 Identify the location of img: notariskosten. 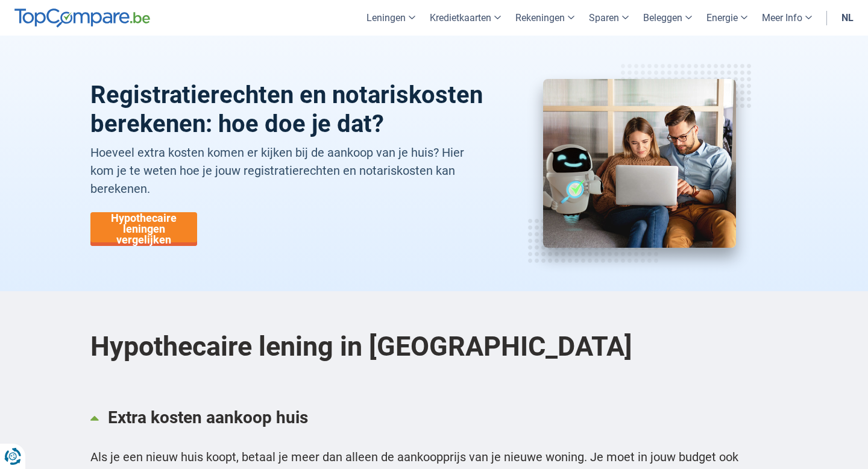
(640, 163).